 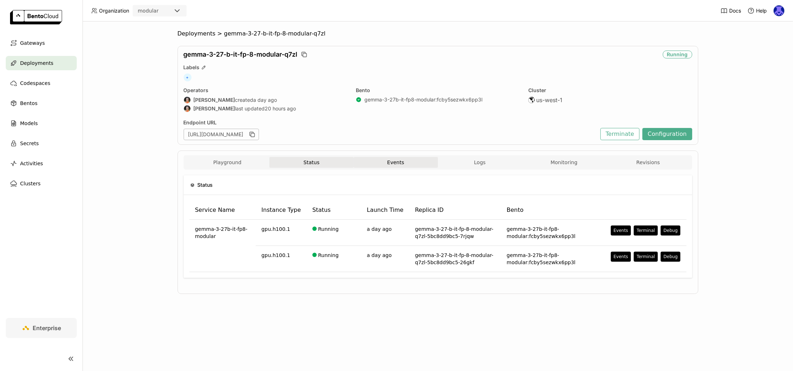 What do you see at coordinates (610, 90) in the screenshot?
I see `div: Cluster` at bounding box center [610, 90].